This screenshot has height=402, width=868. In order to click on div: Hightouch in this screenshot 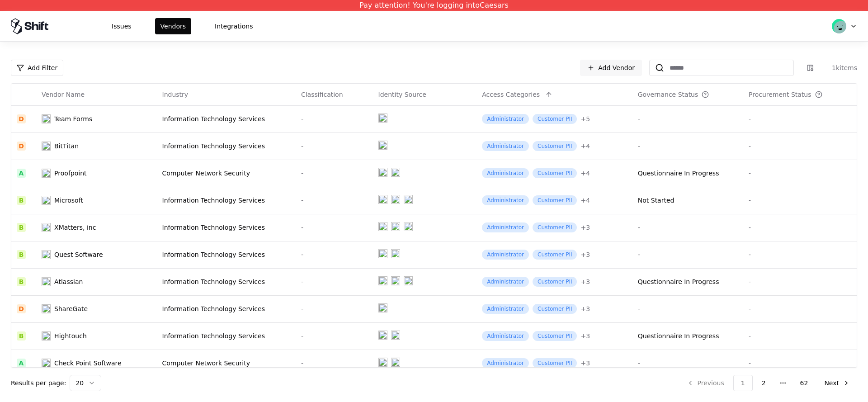, I will do `click(70, 336)`.